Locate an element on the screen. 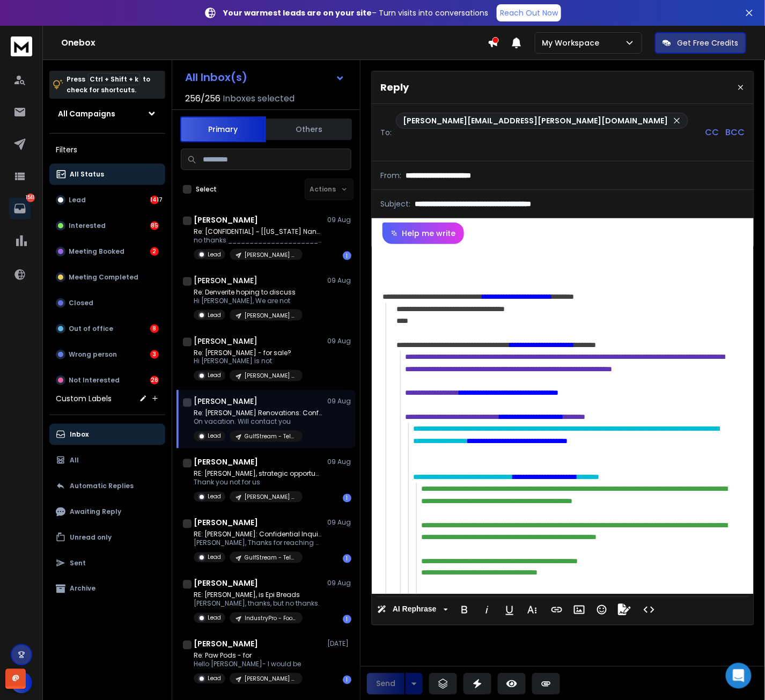 The image size is (765, 700). p: Unread only is located at coordinates (91, 537).